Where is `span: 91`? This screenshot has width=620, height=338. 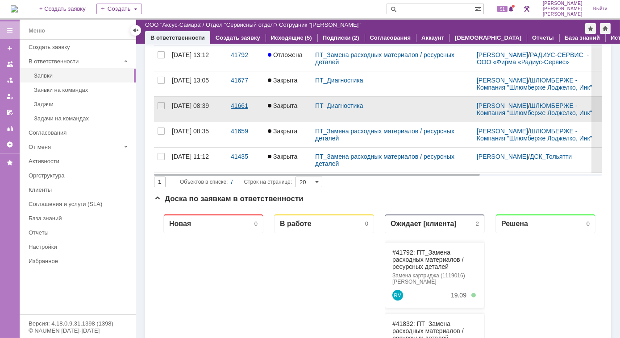 span: 91 is located at coordinates (502, 9).